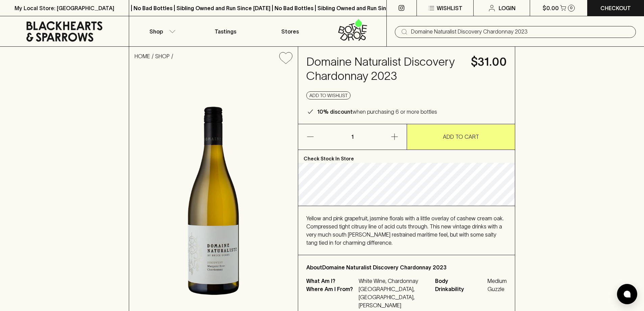 This screenshot has height=311, width=644. I want to click on p: Stores, so click(290, 31).